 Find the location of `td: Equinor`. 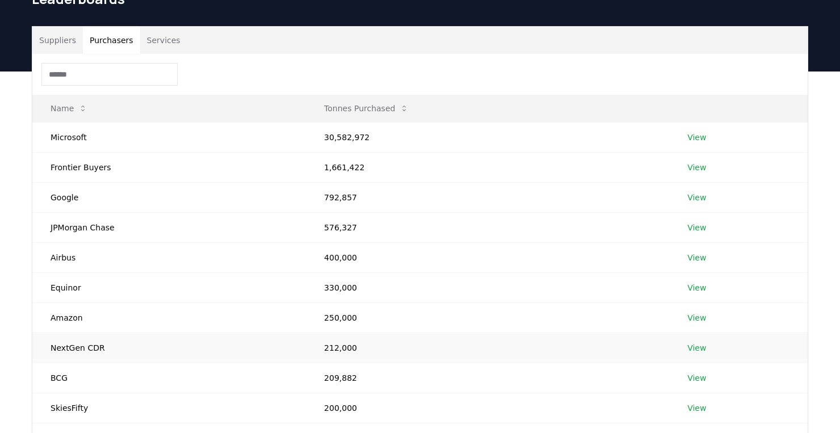

td: Equinor is located at coordinates (169, 287).